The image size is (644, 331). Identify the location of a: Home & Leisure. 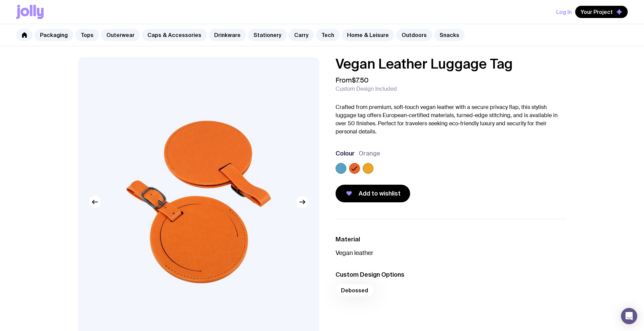
(368, 35).